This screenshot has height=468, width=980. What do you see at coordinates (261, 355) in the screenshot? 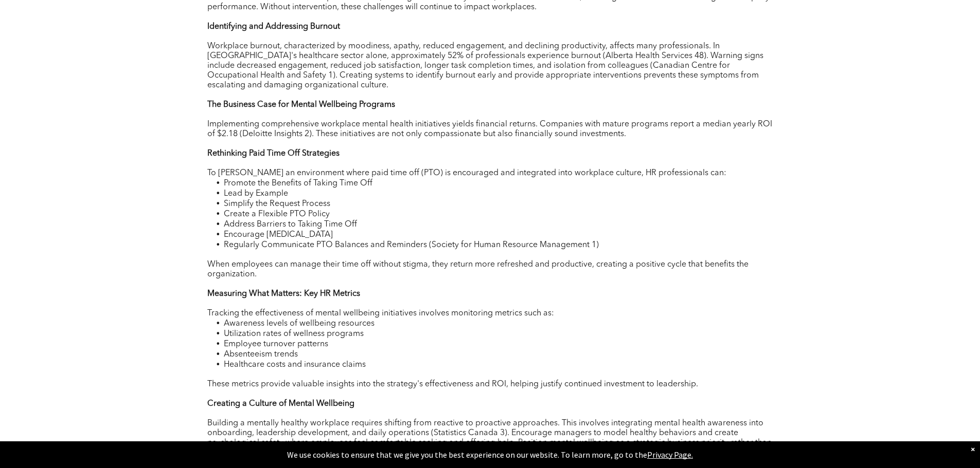
I see `span: Absenteeism trends` at bounding box center [261, 355].